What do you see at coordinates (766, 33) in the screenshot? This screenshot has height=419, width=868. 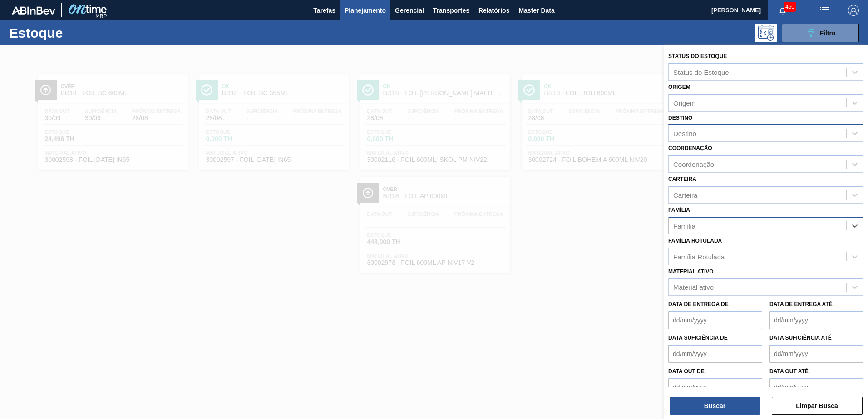 I see `div: Pogramando: nenhum usuário selecionado` at bounding box center [766, 33].